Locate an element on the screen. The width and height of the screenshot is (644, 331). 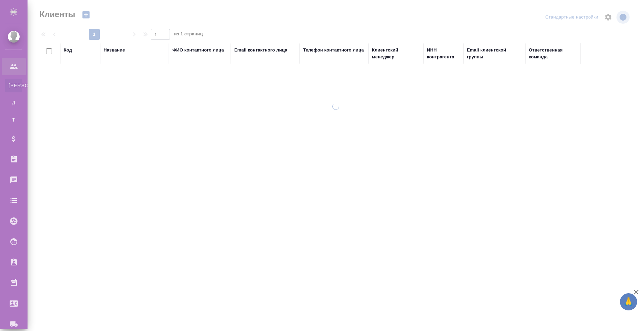
a: Т is located at coordinates (13, 120).